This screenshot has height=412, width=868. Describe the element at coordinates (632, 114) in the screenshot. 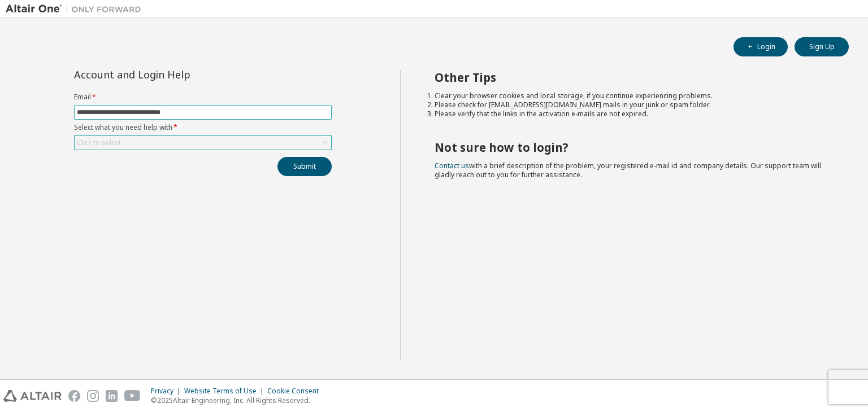

I see `li: Please verify that the links in the activation e-mails are not expired.` at that location.